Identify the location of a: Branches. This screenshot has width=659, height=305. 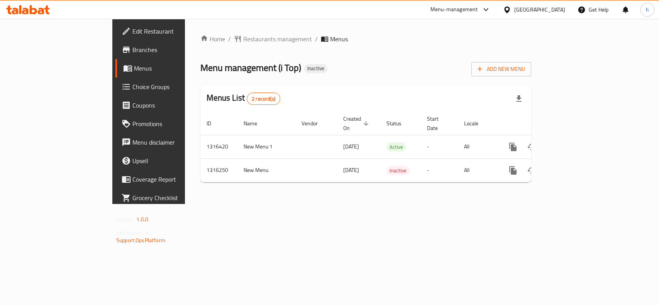
(169, 50).